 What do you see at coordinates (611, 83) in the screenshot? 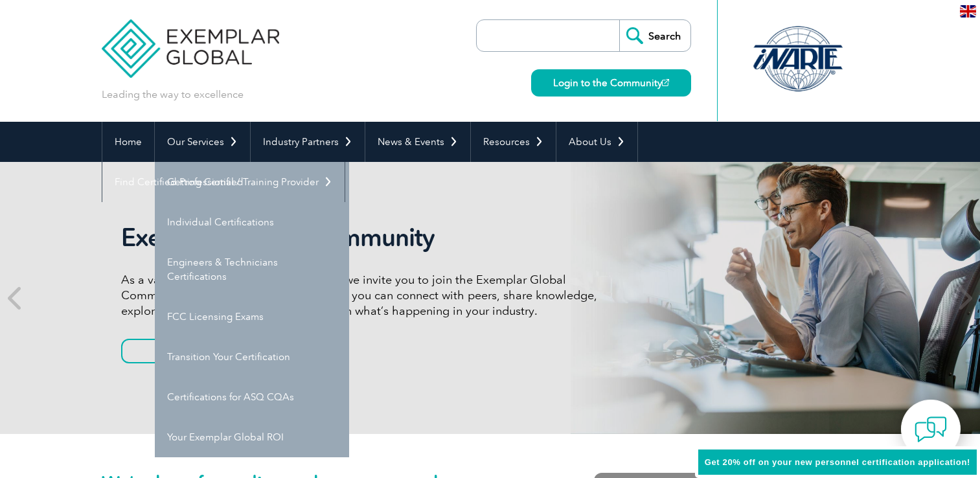
I see `a: Login to the Community` at bounding box center [611, 83].